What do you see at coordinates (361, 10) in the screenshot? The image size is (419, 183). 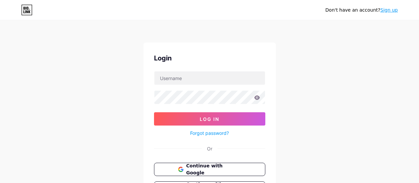 I see `div: Don't have an account?` at bounding box center [361, 10].